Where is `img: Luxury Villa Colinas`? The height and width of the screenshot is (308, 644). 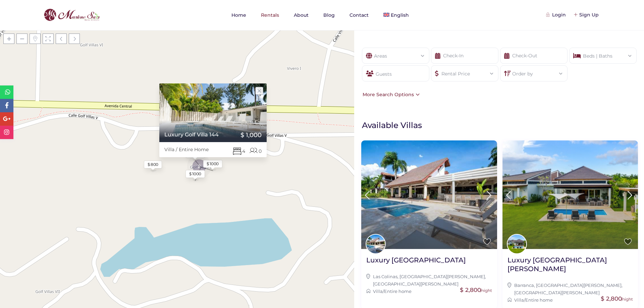
img: Luxury Villa Colinas is located at coordinates (429, 194).